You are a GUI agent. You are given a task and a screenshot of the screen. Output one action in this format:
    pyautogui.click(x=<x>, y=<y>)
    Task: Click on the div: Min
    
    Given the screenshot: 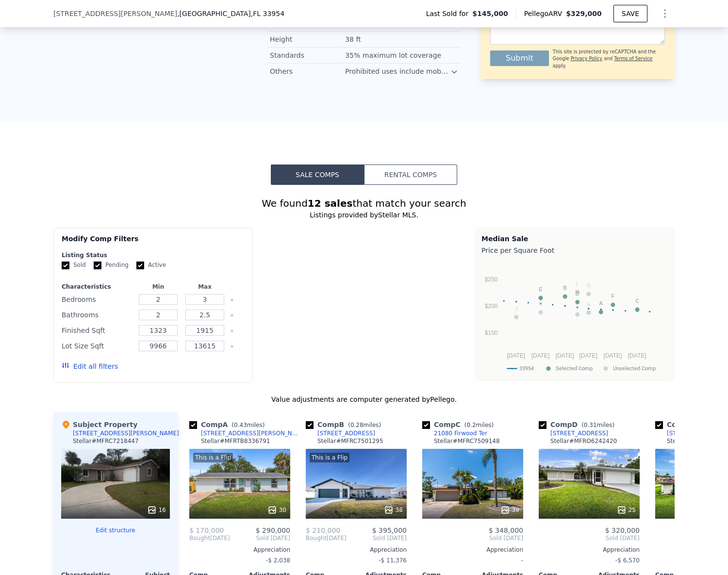 What is the action you would take?
    pyautogui.click(x=158, y=287)
    